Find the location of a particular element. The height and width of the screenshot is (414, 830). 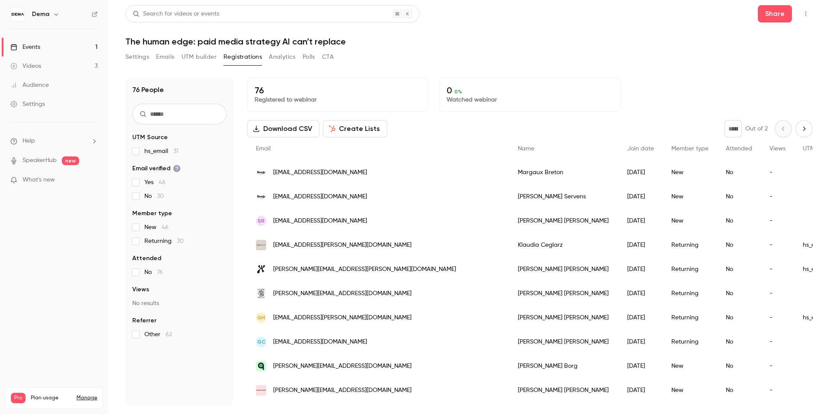

span: SR is located at coordinates (261, 221).